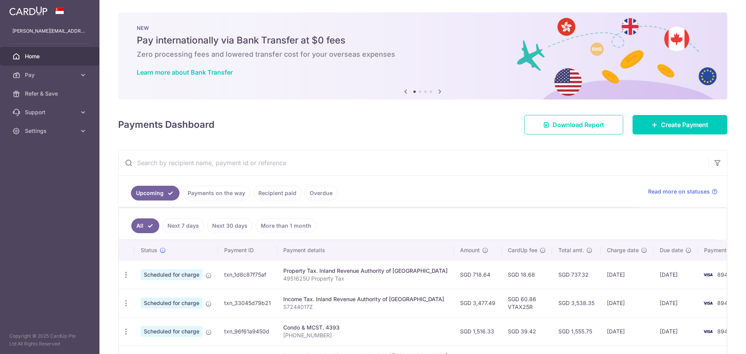 The width and height of the screenshot is (746, 354). Describe the element at coordinates (477, 274) in the screenshot. I see `td: SGD 718.64` at that location.